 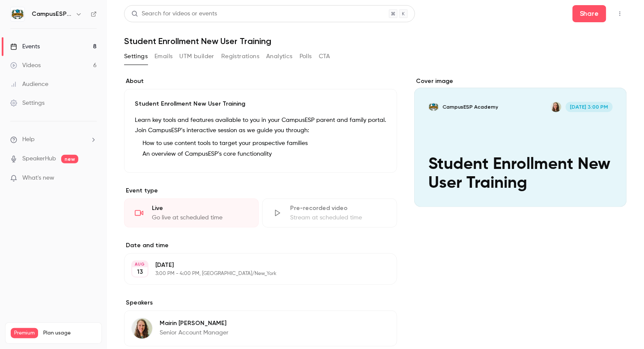 What do you see at coordinates (263, 154) in the screenshot?
I see `li: An overview of CampusESP’s core functionality` at bounding box center [263, 154].